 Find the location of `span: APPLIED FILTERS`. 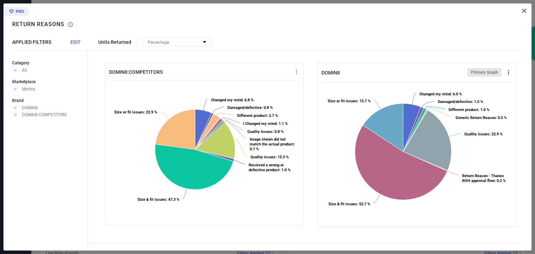

span: APPLIED FILTERS is located at coordinates (32, 42).